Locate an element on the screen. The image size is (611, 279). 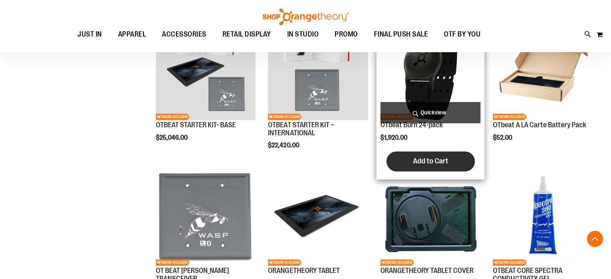
a: JUST IN is located at coordinates (90, 35).